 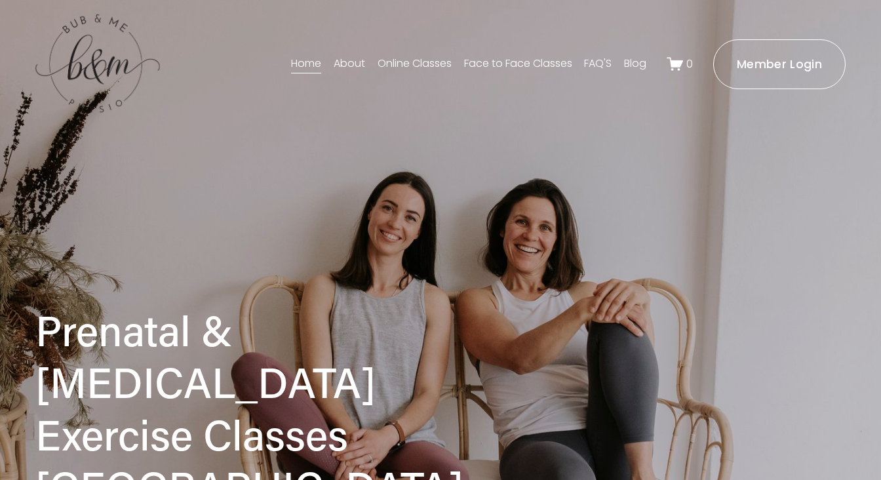 I want to click on a: Member Login, so click(x=780, y=64).